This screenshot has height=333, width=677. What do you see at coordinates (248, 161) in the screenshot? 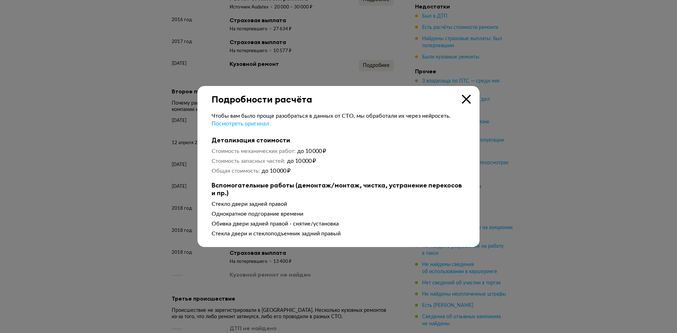
I see `dt: Стоимость запасных частей` at bounding box center [248, 161].